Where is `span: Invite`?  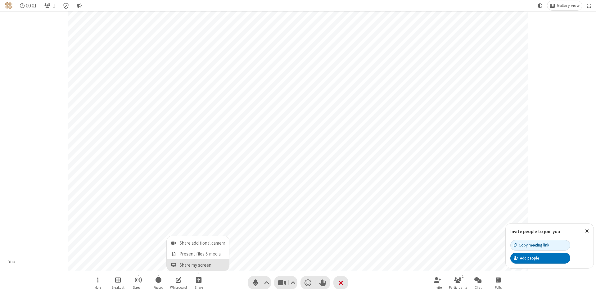 span: Invite is located at coordinates (437, 287).